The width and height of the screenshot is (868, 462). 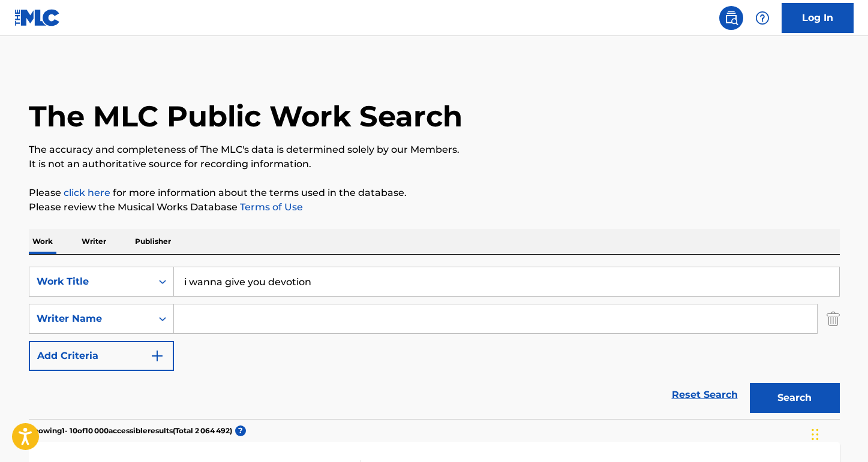 What do you see at coordinates (818, 18) in the screenshot?
I see `a: Log In` at bounding box center [818, 18].